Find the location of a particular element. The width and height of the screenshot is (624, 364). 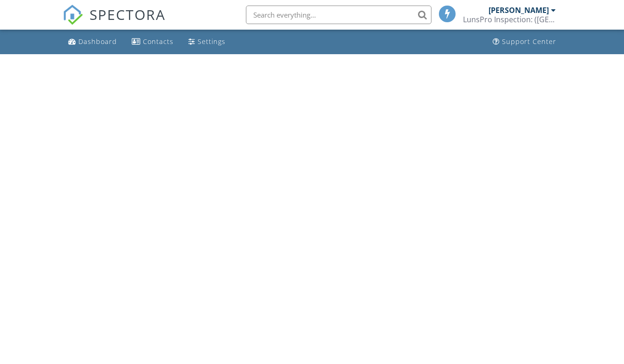

img: The Best Home Inspection Software - Spectora is located at coordinates (73, 15).